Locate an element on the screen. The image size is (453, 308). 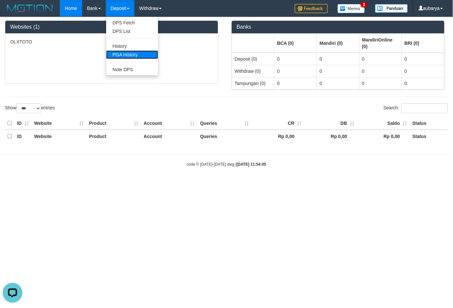
a: Note DPS is located at coordinates (132, 69).